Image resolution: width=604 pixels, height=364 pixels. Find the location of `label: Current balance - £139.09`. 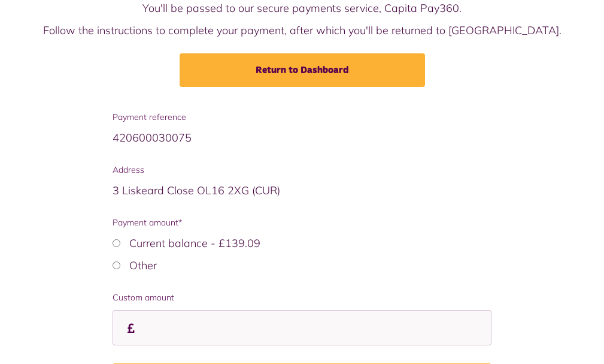

label: Current balance - £139.09 is located at coordinates (195, 243).